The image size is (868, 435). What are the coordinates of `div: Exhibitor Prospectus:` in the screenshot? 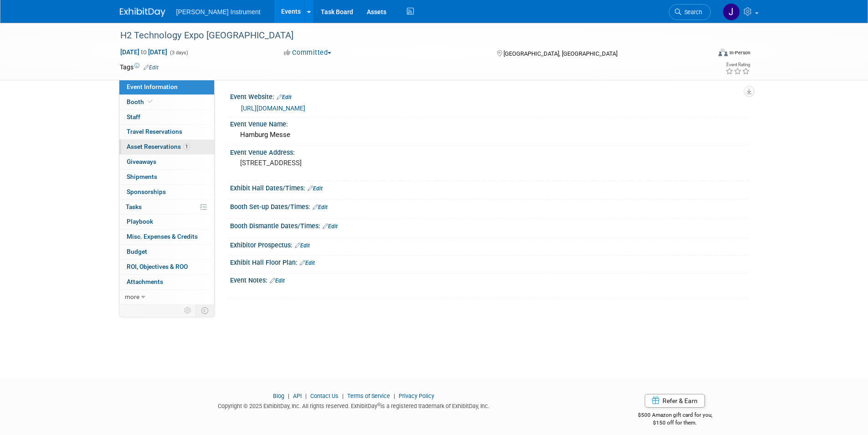 It's located at (489, 244).